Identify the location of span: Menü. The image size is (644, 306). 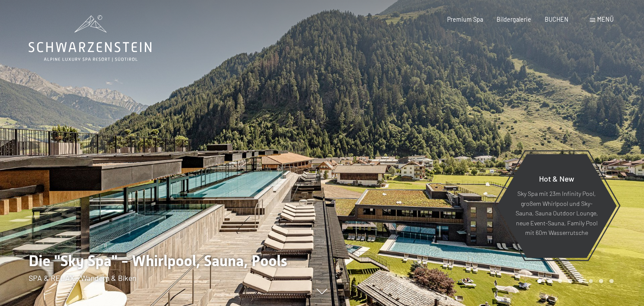
(605, 19).